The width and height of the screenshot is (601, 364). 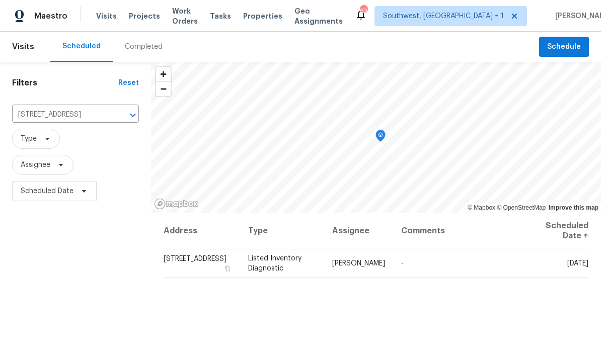 I want to click on a: Mapbox homepage, so click(x=176, y=204).